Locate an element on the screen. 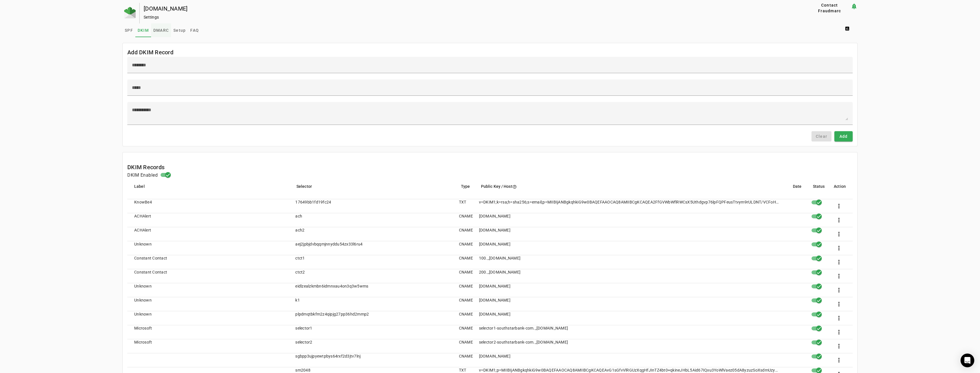 This screenshot has height=373, width=980. mat-cell: v=DKIM1;k=rsa;h=sha256;s=email;p=MIIBIjANBgkqhkiG9w0BAQEFAAOCAQ8AMIIBCgKCAQEA2FfGVWbWflRWCsX5Uthd... is located at coordinates (629, 206).